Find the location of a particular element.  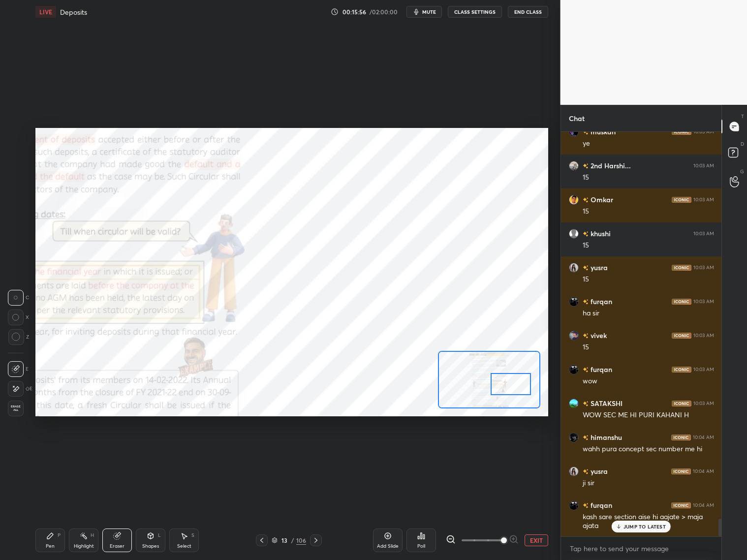

div: P is located at coordinates (59, 535).